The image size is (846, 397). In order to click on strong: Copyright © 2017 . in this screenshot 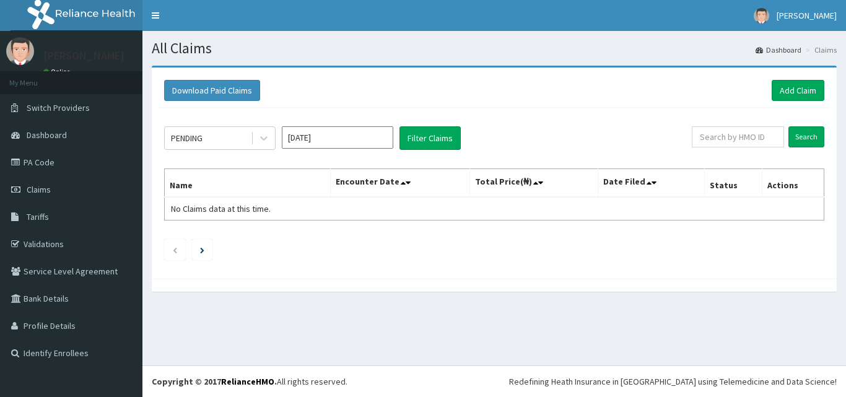, I will do `click(214, 382)`.